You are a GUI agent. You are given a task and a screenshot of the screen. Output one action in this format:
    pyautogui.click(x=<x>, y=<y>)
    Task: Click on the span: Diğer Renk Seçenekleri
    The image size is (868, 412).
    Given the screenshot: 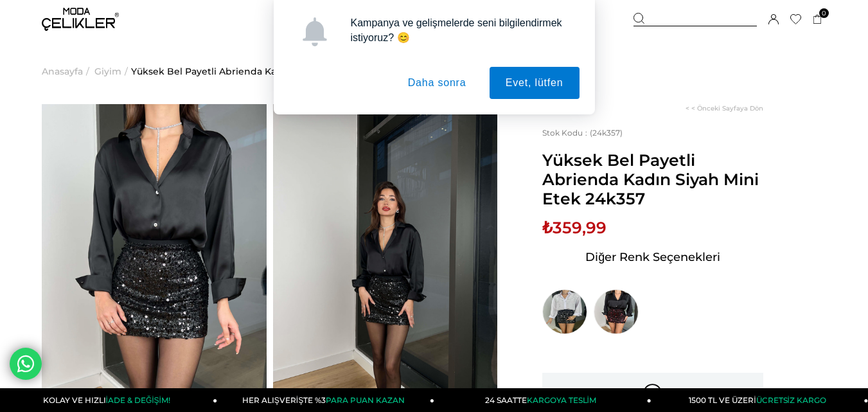 What is the action you would take?
    pyautogui.click(x=653, y=257)
    